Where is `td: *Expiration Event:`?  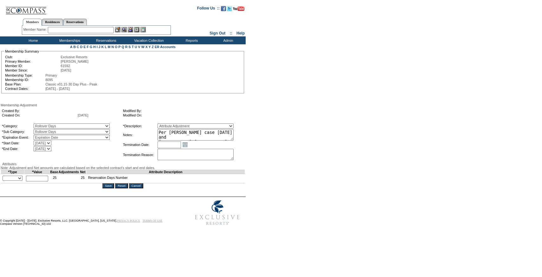
td: *Expiration Event: is located at coordinates (17, 138).